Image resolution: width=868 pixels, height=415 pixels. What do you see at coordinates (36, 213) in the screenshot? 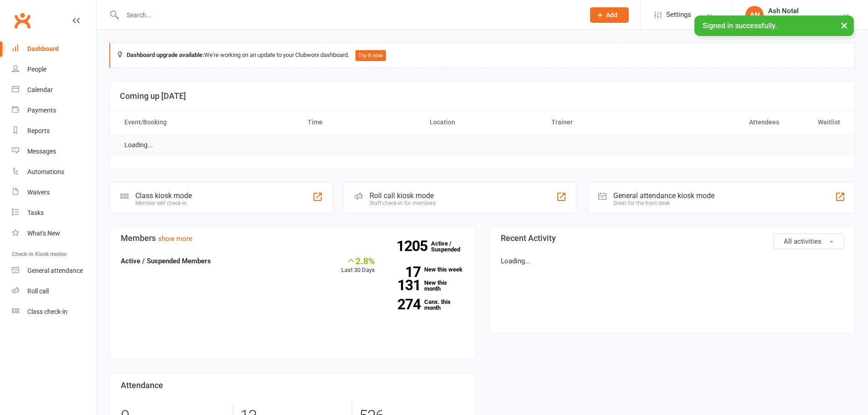
I see `div: Tasks` at bounding box center [36, 213].